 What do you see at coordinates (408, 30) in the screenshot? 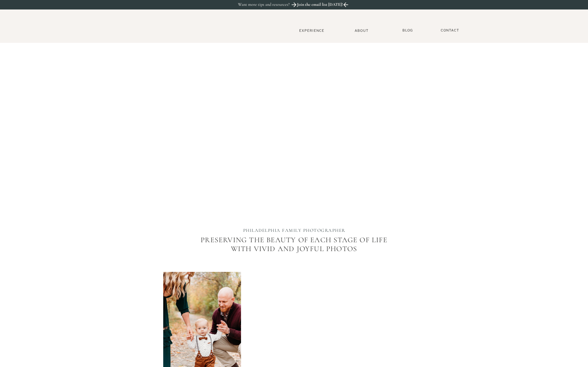
I see `a: BLOG` at bounding box center [408, 30].